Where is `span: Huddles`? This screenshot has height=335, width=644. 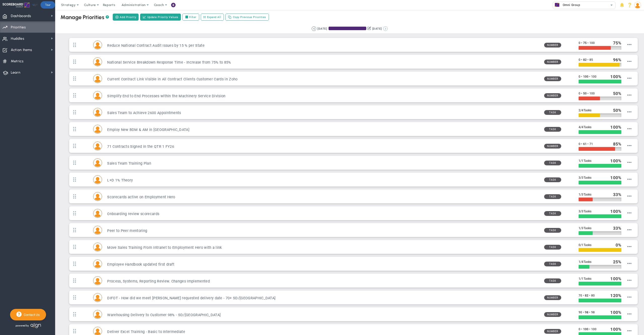
span: Huddles is located at coordinates (17, 39).